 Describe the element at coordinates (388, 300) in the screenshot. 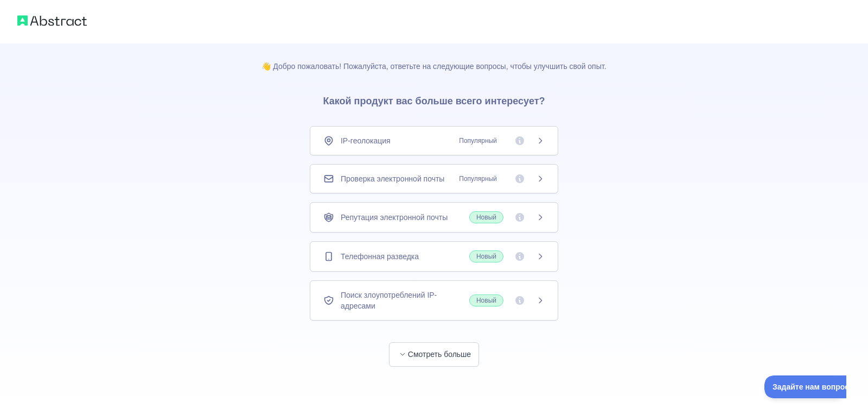

I see `font: Поиск злоупотреблений IP-адресами` at that location.